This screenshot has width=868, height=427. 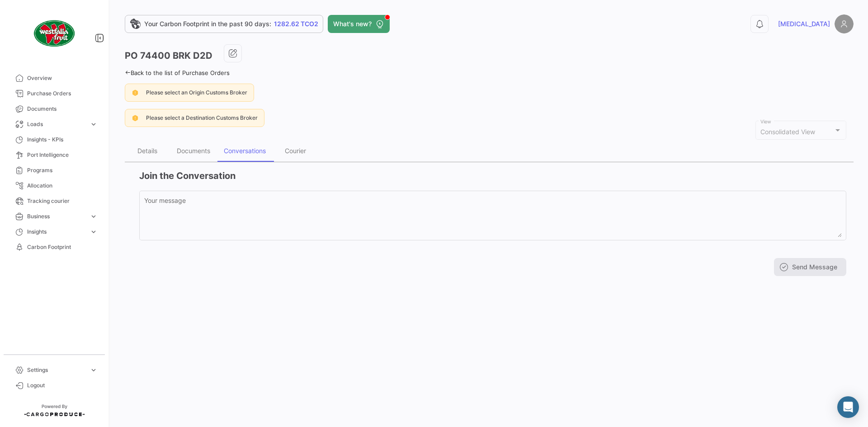 I want to click on span: Logout, so click(x=62, y=385).